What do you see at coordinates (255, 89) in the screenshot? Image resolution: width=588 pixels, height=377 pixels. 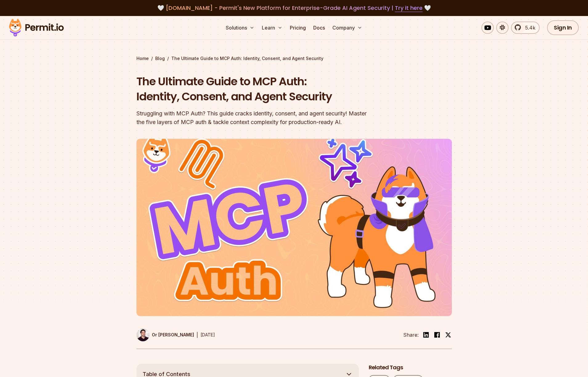 I see `h1: The Ultimate Guide to MCP Auth: Identity, Consent, and Agent Security` at bounding box center [255, 89].